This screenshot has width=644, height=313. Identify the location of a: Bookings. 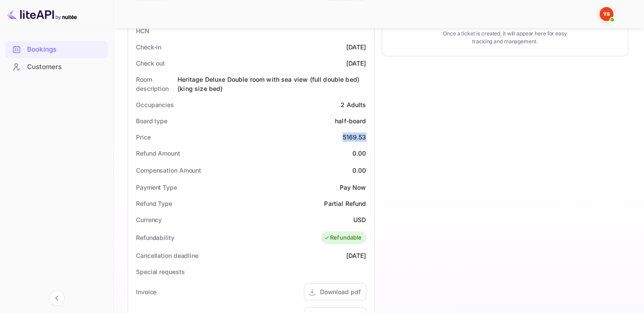
(57, 49).